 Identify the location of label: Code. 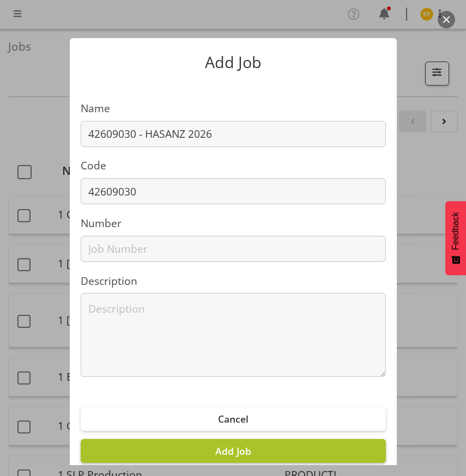
(233, 165).